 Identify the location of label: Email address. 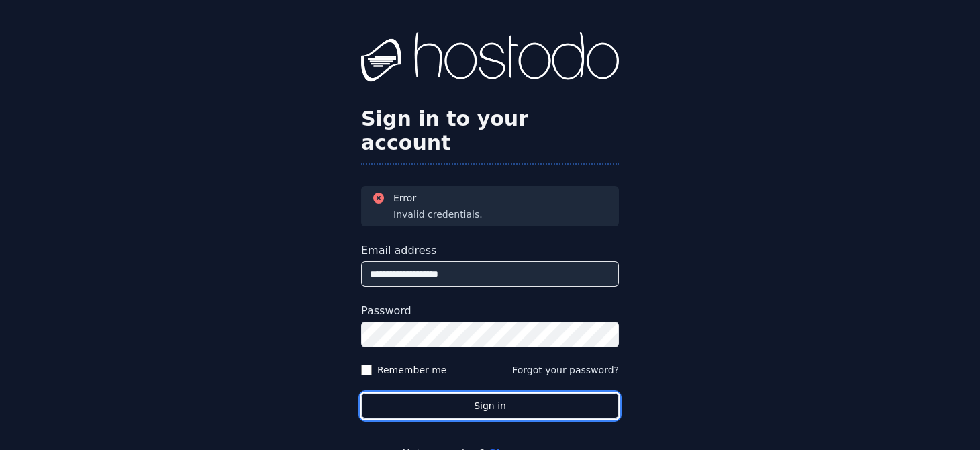
(490, 251).